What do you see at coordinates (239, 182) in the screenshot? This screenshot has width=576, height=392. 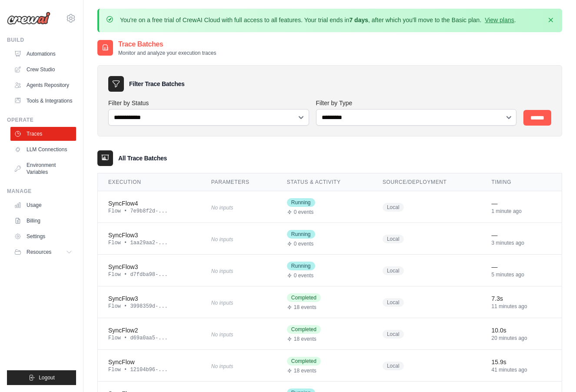 I see `th: Parameters` at bounding box center [239, 182].